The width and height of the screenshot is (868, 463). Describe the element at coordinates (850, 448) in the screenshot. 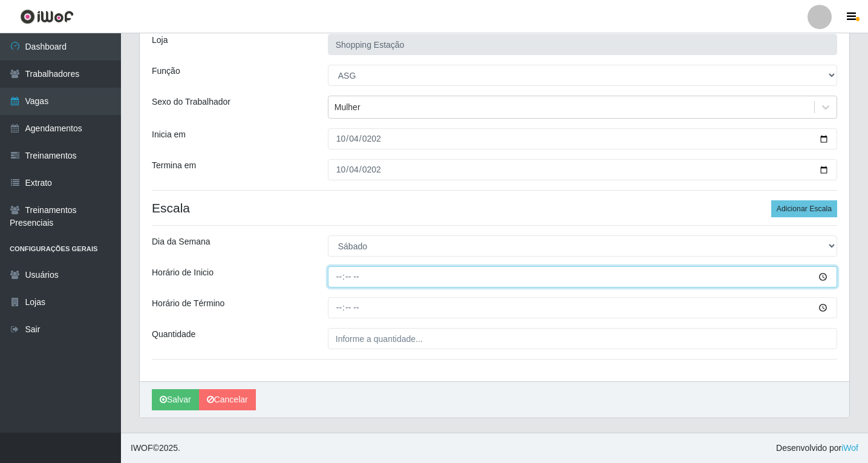

I see `a: iWof` at that location.